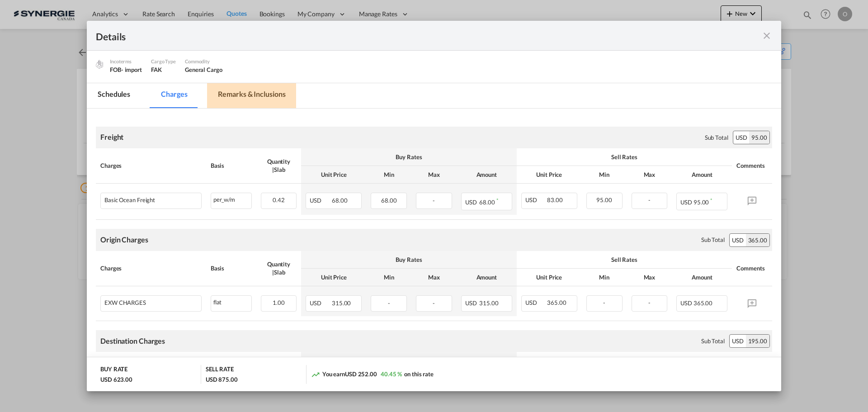 The height and width of the screenshot is (412, 868). What do you see at coordinates (220, 370) in the screenshot?
I see `div: SELL RATE` at bounding box center [220, 370].